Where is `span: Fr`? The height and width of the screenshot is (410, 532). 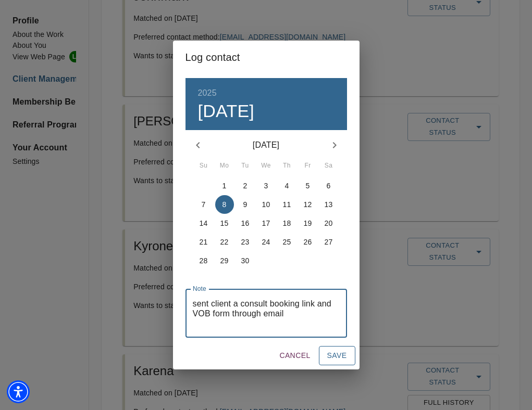 span: Fr is located at coordinates (308, 166).